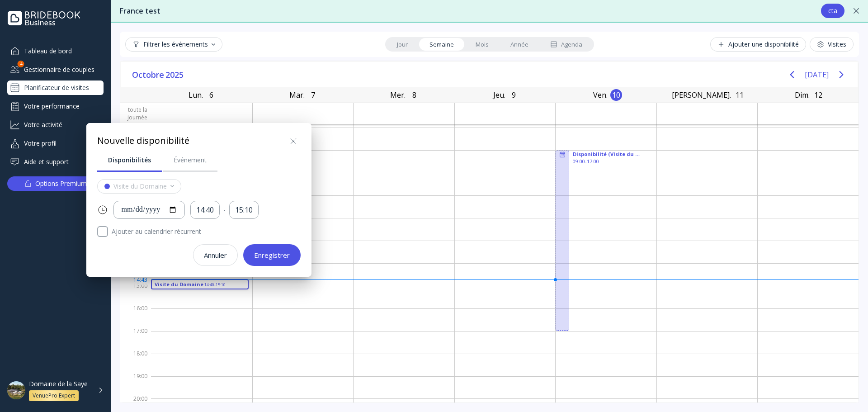 The image size is (868, 412). What do you see at coordinates (139, 186) in the screenshot?
I see `button: Visite du Domaine` at bounding box center [139, 186].